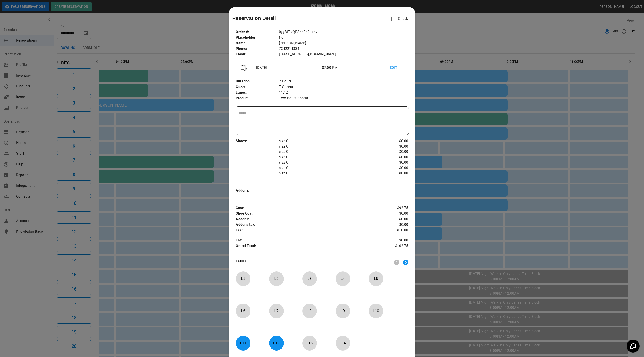 Image resolution: width=644 pixels, height=357 pixels. Describe the element at coordinates (276, 311) in the screenshot. I see `p: L 7` at that location.